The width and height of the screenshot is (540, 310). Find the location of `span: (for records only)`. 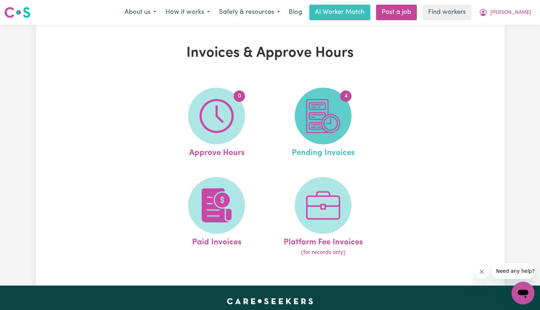

span: (for records only) is located at coordinates (323, 253).